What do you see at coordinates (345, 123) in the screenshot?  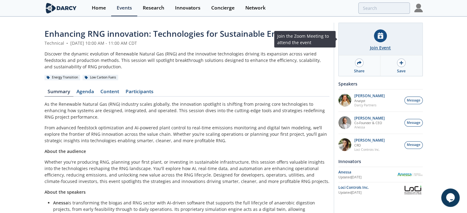 I see `img: 1fdb2308-3d70-46db-bc64-f6eabefcce4d` at bounding box center [345, 123].